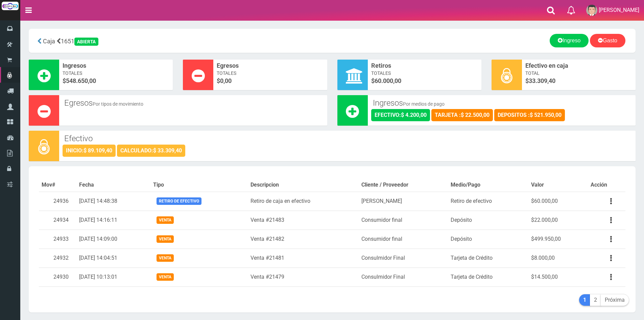  I want to click on strong: $ 89.109,40, so click(98, 150).